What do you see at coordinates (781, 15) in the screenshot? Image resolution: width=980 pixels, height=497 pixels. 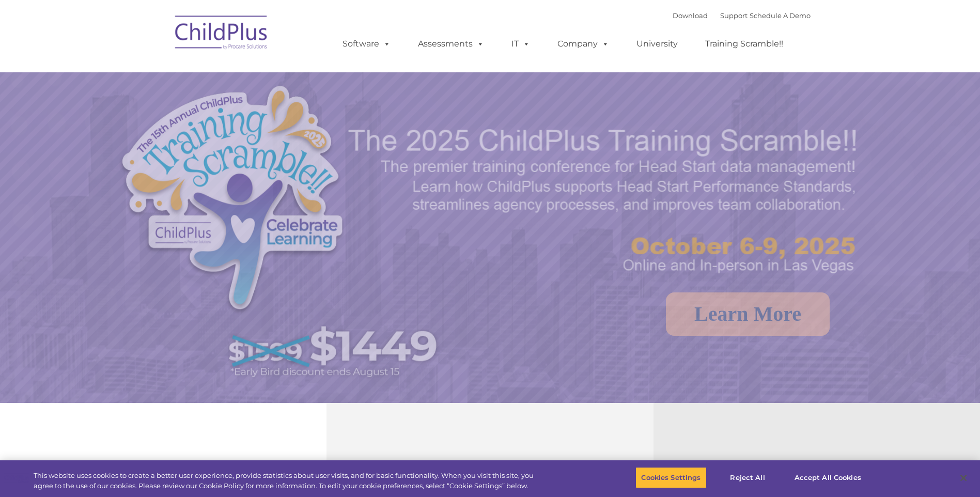 I see `a: Schedule A Demo` at bounding box center [781, 15].